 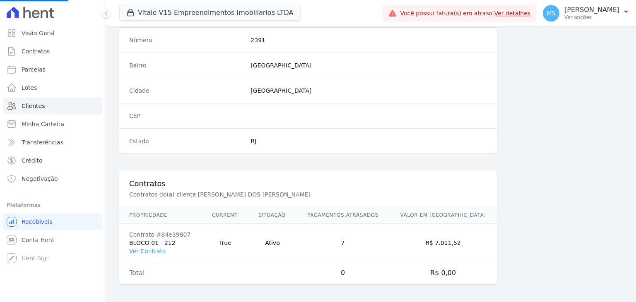 What do you see at coordinates (53, 205) in the screenshot?
I see `div: Plataformas` at bounding box center [53, 205].